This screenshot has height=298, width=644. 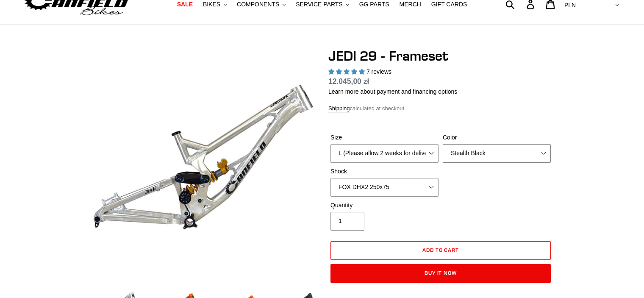 I want to click on div: calculated at checkout., so click(x=441, y=109).